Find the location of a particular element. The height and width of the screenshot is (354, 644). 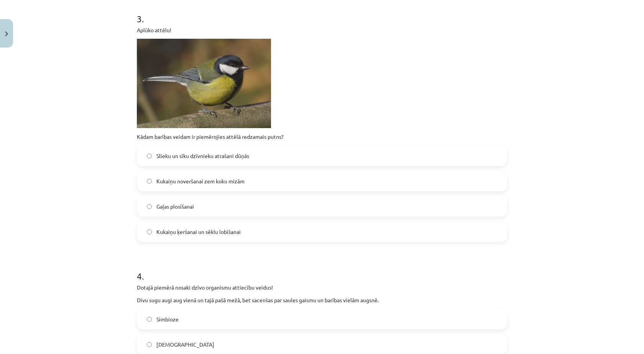

input: Simbioze is located at coordinates (149, 319).